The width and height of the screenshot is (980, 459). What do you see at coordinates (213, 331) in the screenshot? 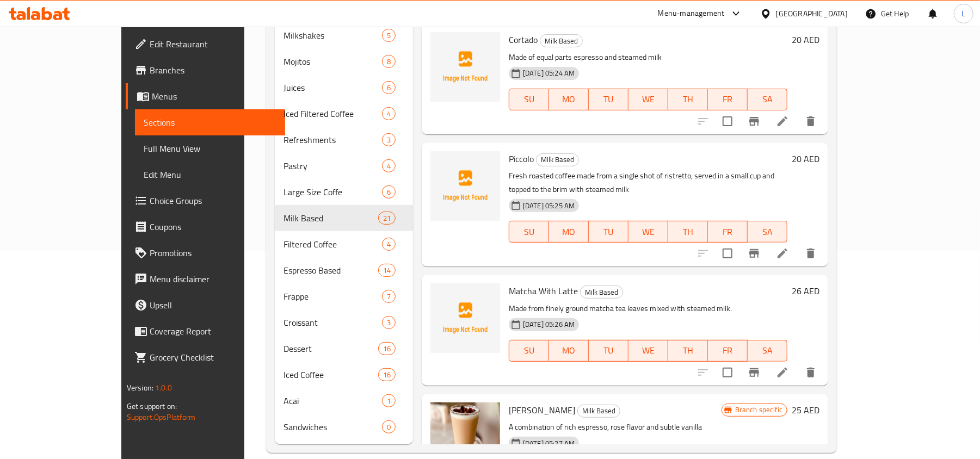
I see `span: Coverage Report` at bounding box center [213, 331].